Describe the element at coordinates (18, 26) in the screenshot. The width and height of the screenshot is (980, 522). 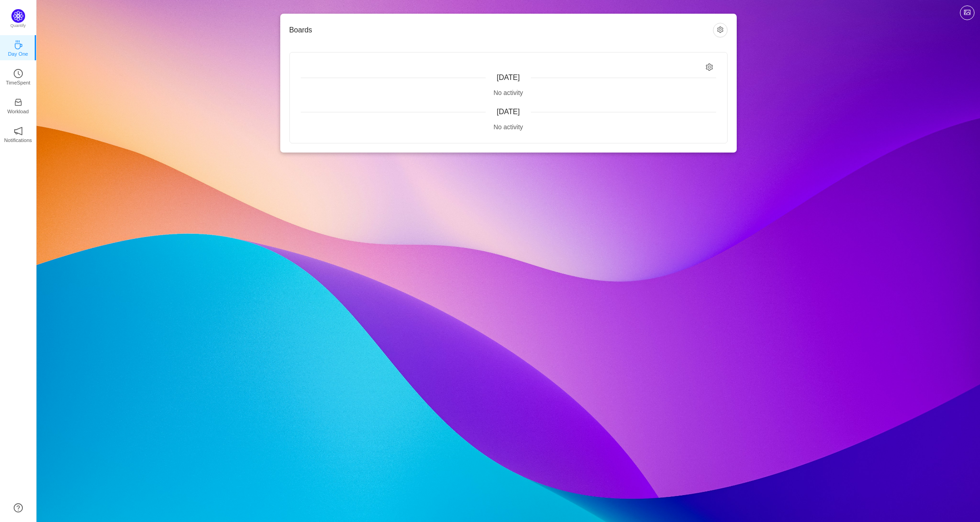
I see `p: Quantify` at that location.